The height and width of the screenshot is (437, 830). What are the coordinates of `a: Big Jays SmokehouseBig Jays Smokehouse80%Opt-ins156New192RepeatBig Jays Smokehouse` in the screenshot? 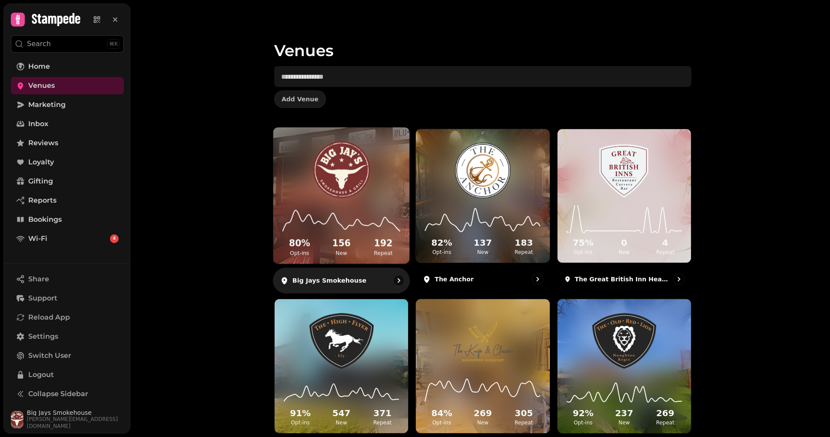 It's located at (342, 210).